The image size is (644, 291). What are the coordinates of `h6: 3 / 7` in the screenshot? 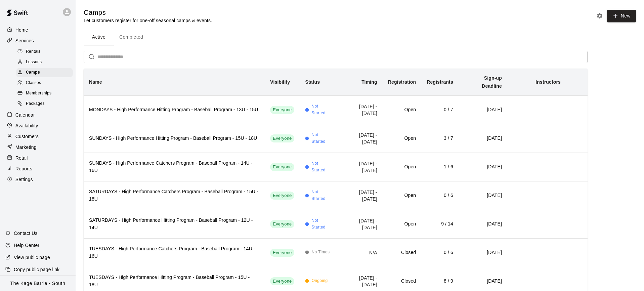 It's located at (440, 138).